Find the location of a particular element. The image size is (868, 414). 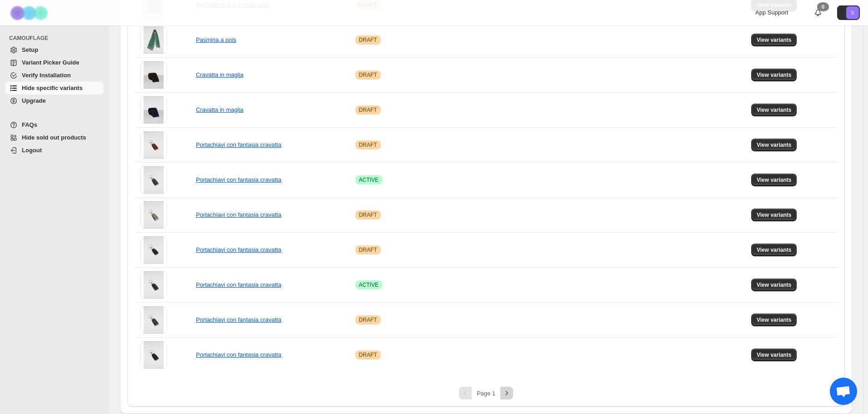

a: Hide sold out products is located at coordinates (54, 137).